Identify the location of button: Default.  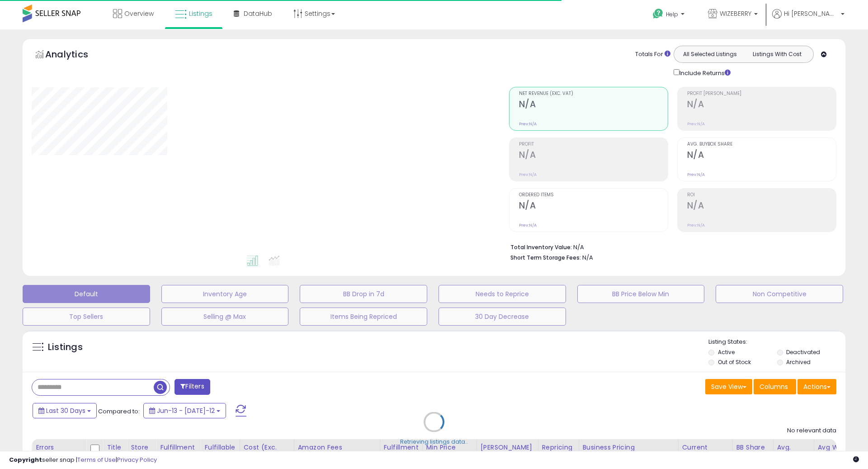
(86, 294).